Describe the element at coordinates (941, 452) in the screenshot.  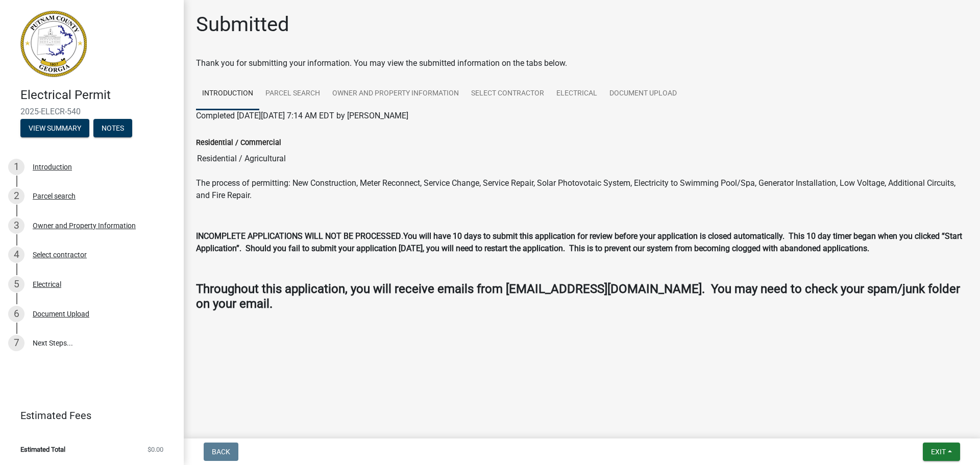
I see `button: Exit` at that location.